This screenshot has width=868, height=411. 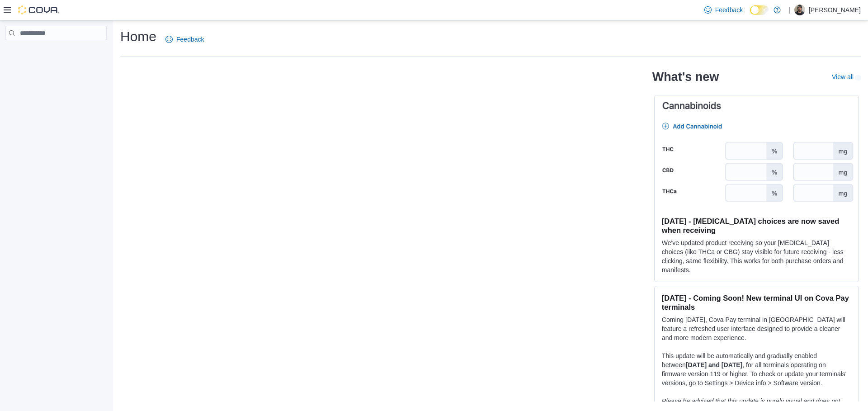 I want to click on h2: What's new, so click(x=685, y=77).